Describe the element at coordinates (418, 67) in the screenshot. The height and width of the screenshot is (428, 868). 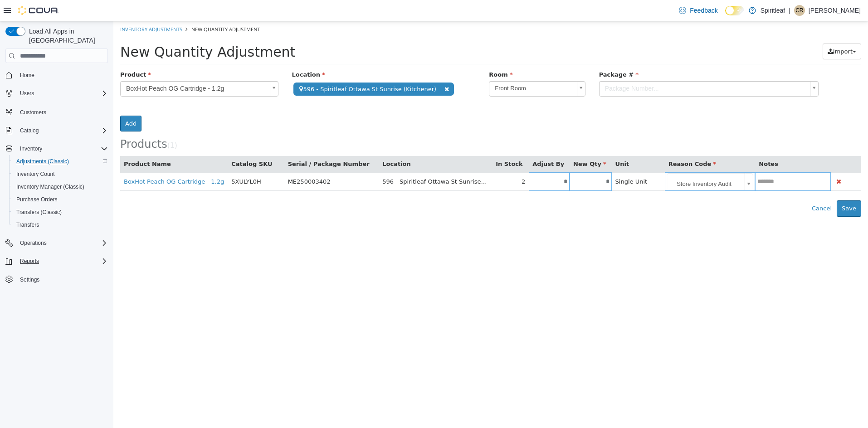
I see `span: Front Room` at that location.